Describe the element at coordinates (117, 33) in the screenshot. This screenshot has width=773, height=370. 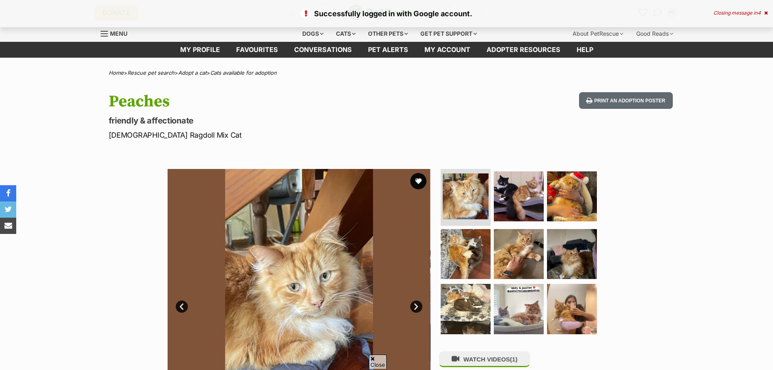
I see `a: Menu` at that location.